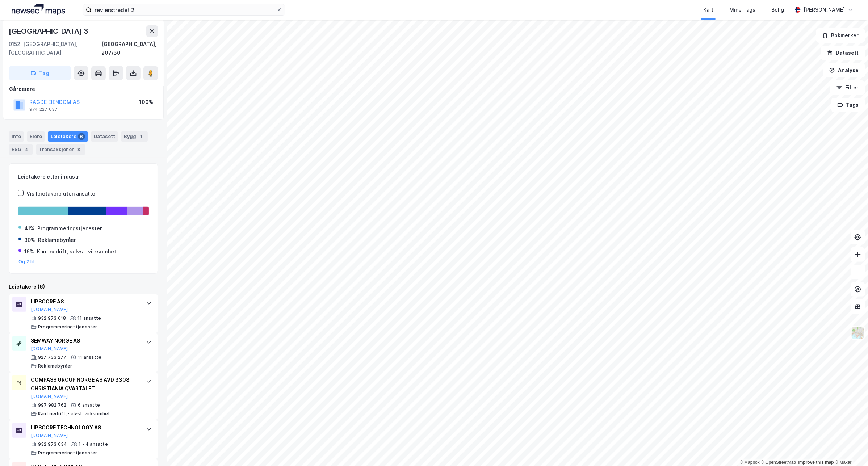 Image resolution: width=868 pixels, height=466 pixels. Describe the element at coordinates (44, 109) in the screenshot. I see `div: 974 227 037` at that location.